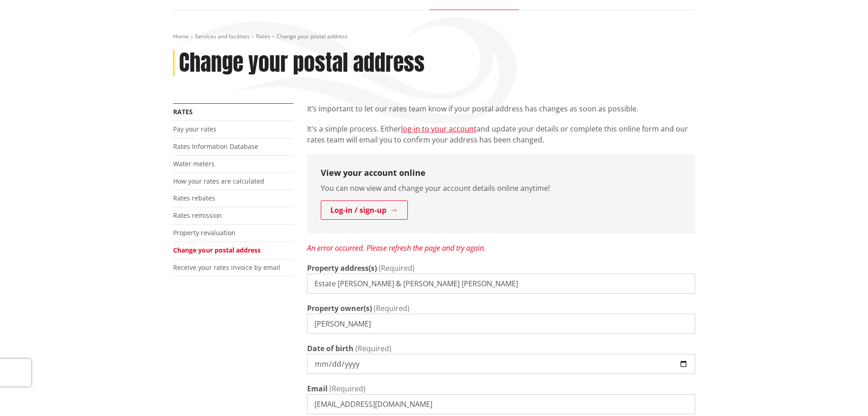 This screenshot has height=416, width=868. What do you see at coordinates (197, 215) in the screenshot?
I see `a: Rates remission` at bounding box center [197, 215].